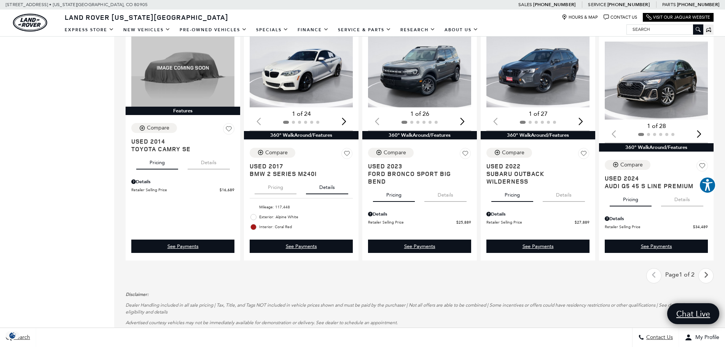 This screenshot has width=725, height=347. Describe the element at coordinates (183, 189) in the screenshot. I see `a: Retailer Selling Price $16,689` at that location.